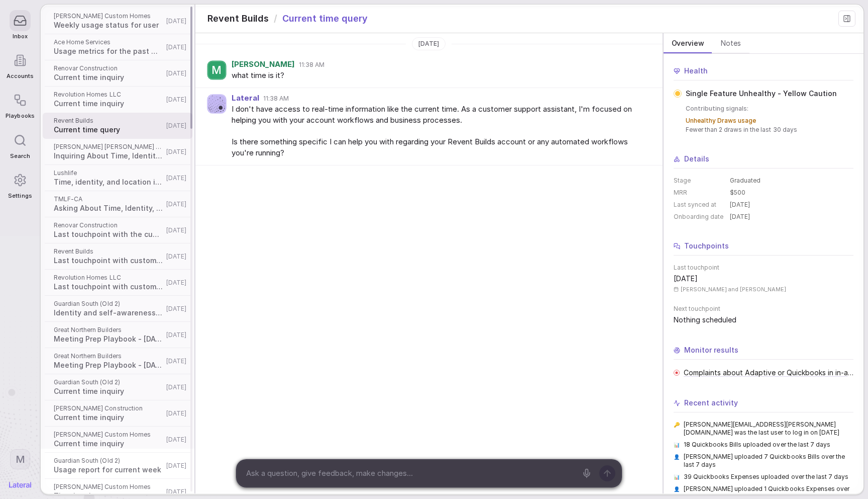  Describe the element at coordinates (20, 156) in the screenshot. I see `span: Search` at that location.